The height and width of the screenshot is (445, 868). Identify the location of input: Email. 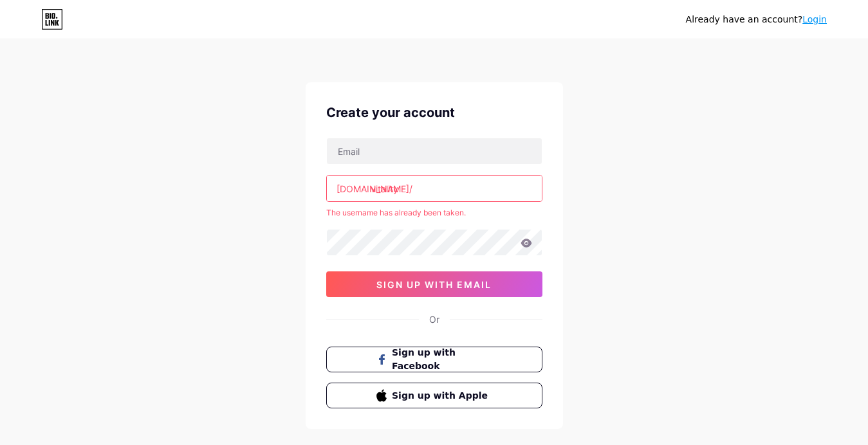
(434, 151).